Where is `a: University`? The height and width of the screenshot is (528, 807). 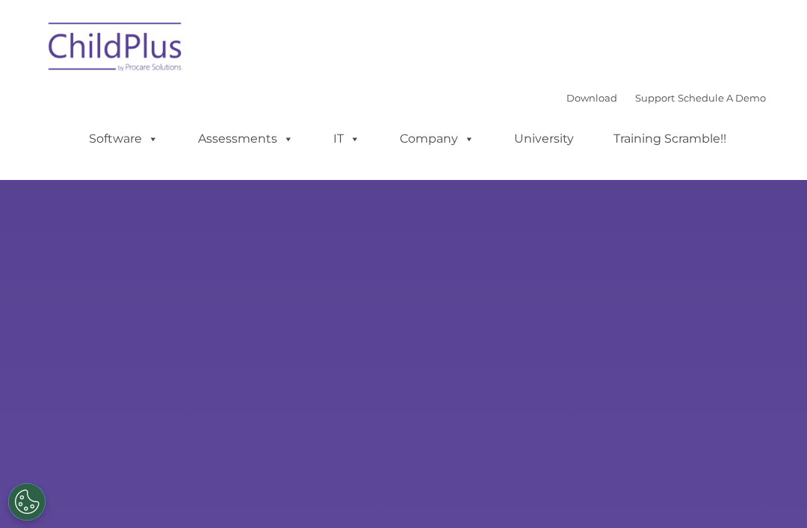 a: University is located at coordinates (544, 139).